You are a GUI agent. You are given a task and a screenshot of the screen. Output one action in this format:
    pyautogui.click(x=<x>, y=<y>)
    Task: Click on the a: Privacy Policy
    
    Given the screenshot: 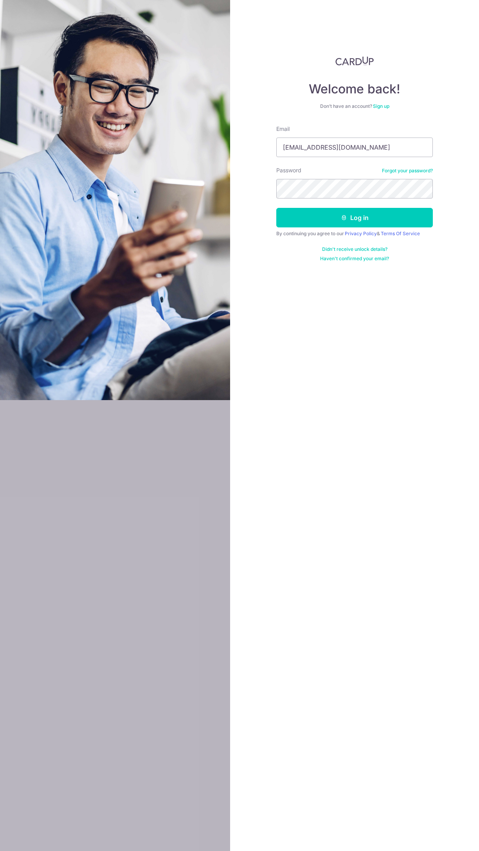 What is the action you would take?
    pyautogui.click(x=360, y=233)
    